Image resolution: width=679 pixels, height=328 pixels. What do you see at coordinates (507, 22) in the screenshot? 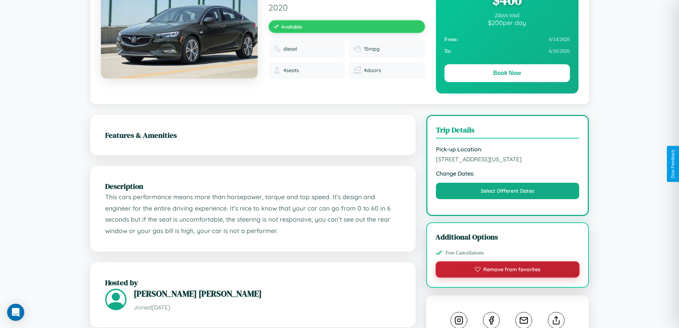
I see `div: $ 200 per day` at bounding box center [507, 22].